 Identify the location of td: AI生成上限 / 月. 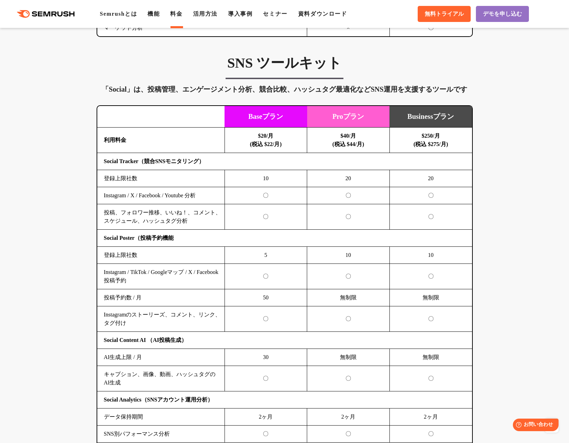
(161, 358).